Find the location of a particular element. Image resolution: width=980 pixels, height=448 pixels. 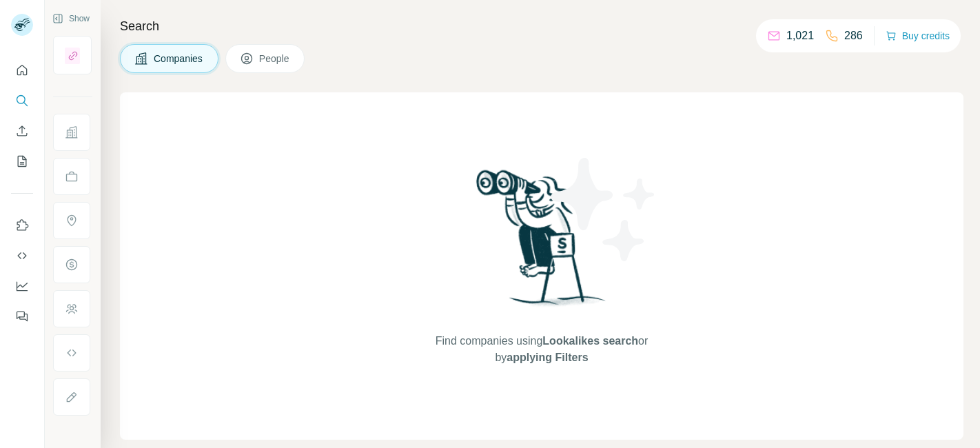

span: People is located at coordinates (275, 58).